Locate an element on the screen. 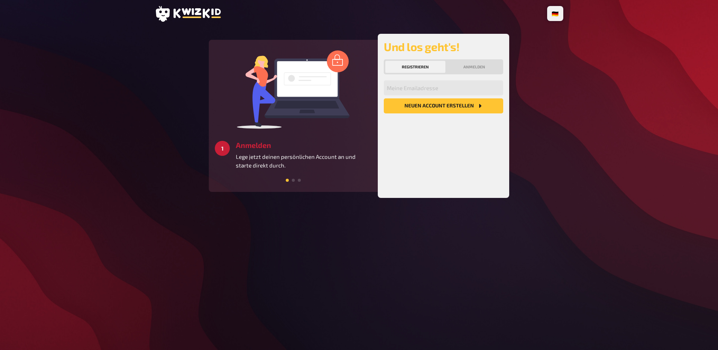 The width and height of the screenshot is (718, 350). div: 1 is located at coordinates (222, 148).